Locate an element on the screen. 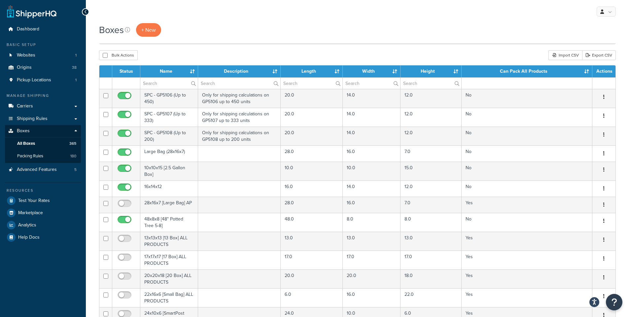 The image size is (629, 317). a: Origins 38 is located at coordinates (43, 67).